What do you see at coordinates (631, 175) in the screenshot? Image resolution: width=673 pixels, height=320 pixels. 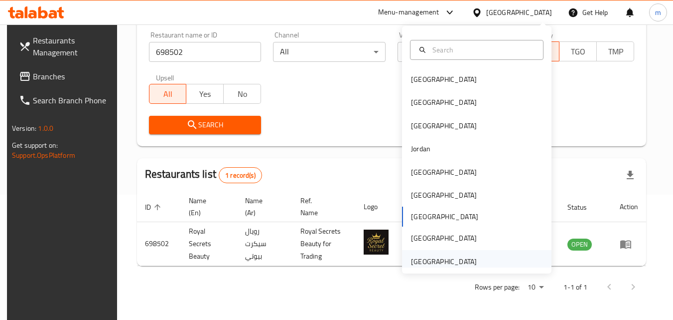 I see `div: Export file` at bounding box center [631, 175].